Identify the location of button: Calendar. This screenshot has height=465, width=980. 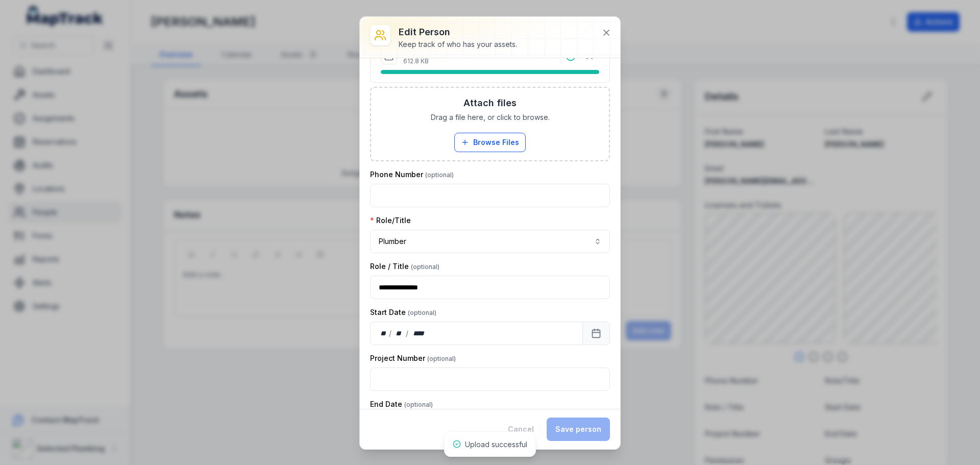
(596, 333).